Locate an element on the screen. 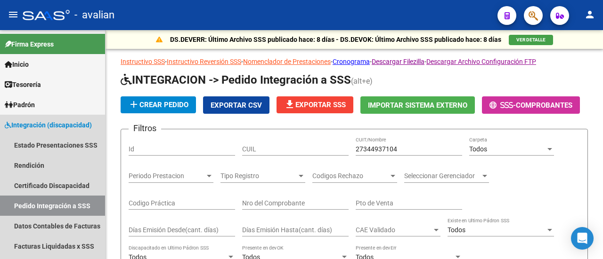  button: Exportar CSV is located at coordinates (236, 105).